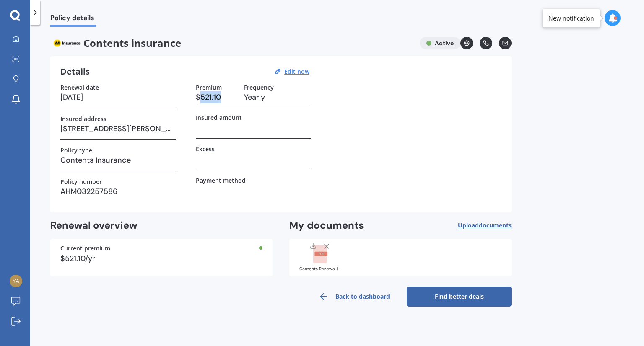 This screenshot has height=346, width=644. I want to click on div: Current premium, so click(161, 249).